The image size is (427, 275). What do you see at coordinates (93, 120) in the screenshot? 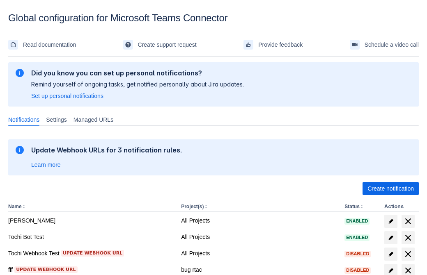
I see `span: Managed URLs` at bounding box center [93, 120].